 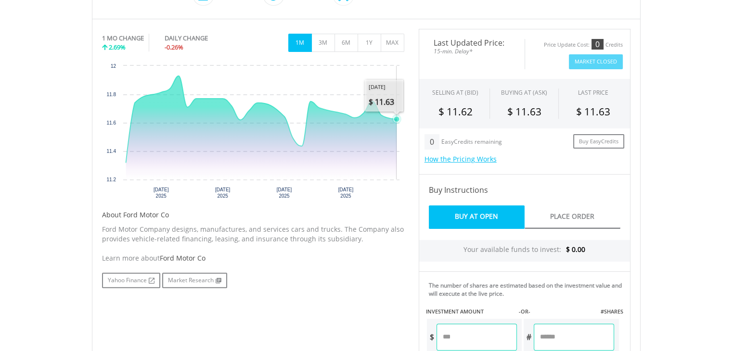 What do you see at coordinates (455, 112) in the screenshot?
I see `span: $ 11.62` at bounding box center [455, 112].